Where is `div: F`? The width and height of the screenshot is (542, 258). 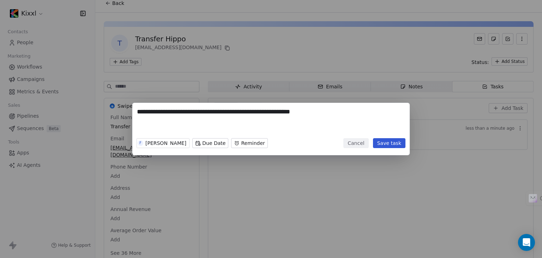
div: F is located at coordinates (140, 143).